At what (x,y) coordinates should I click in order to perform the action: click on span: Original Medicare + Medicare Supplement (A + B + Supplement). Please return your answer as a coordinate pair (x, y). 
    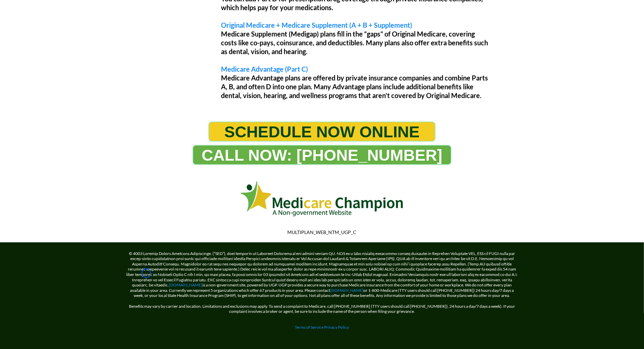
    Looking at the image, I should click on (317, 25).